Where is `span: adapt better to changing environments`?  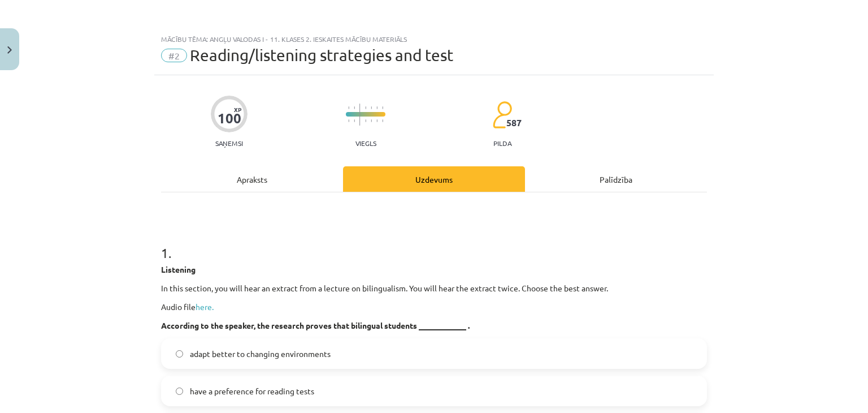
span: adapt better to changing environments is located at coordinates (260, 354).